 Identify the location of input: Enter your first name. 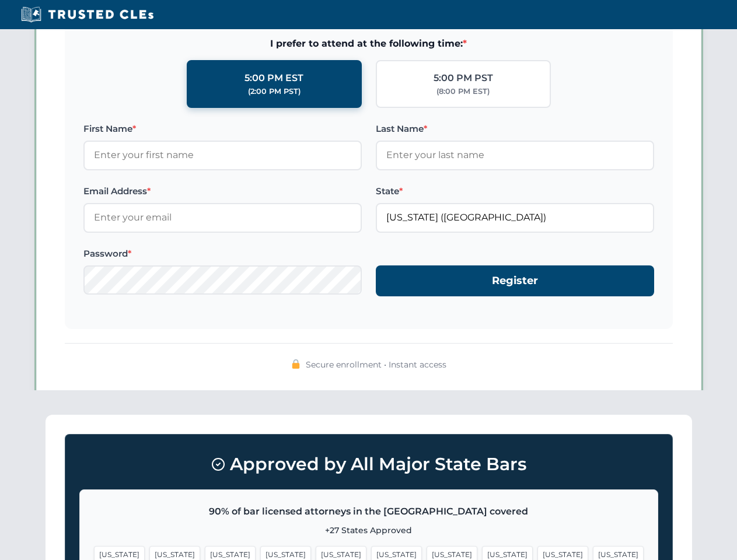
(222, 155).